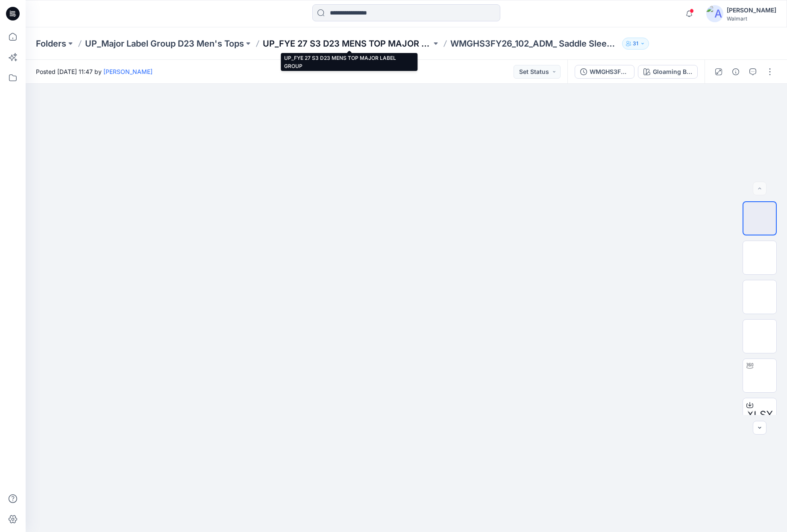 This screenshot has width=787, height=532. I want to click on div: Gloaming Blue, so click(672, 72).